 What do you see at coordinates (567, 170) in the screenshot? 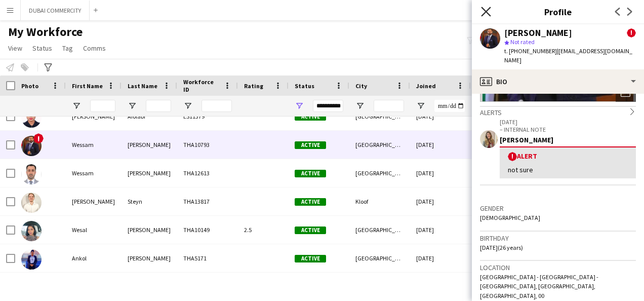
I see `div: not sure` at bounding box center [567, 170].